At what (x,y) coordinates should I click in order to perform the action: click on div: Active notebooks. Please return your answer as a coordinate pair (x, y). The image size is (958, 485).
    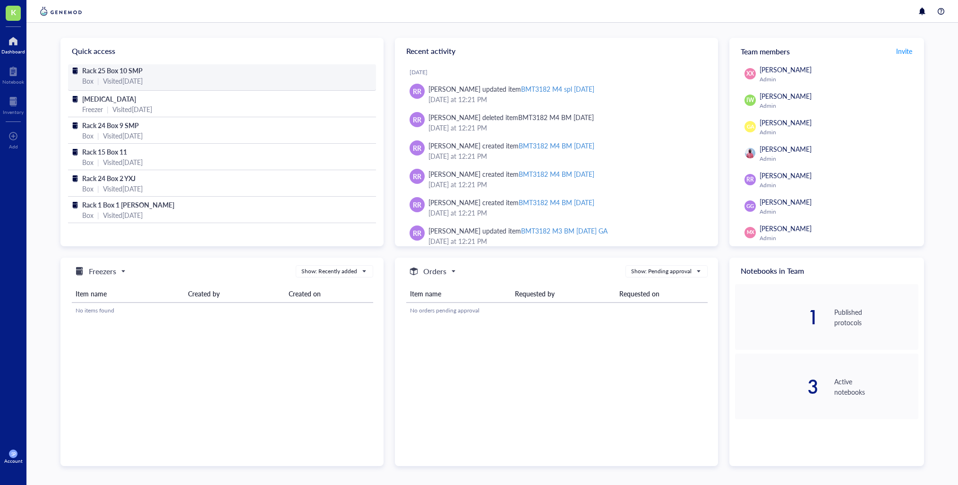
    Looking at the image, I should click on (876, 386).